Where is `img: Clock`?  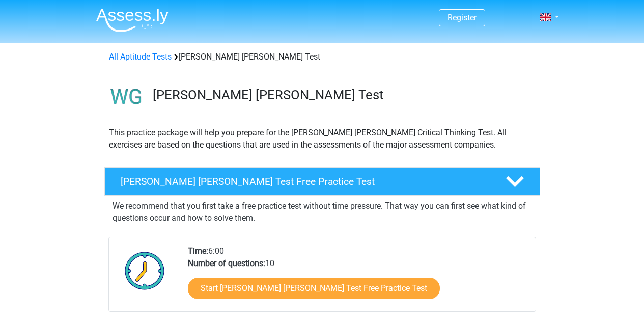 img: Clock is located at coordinates (145, 271).